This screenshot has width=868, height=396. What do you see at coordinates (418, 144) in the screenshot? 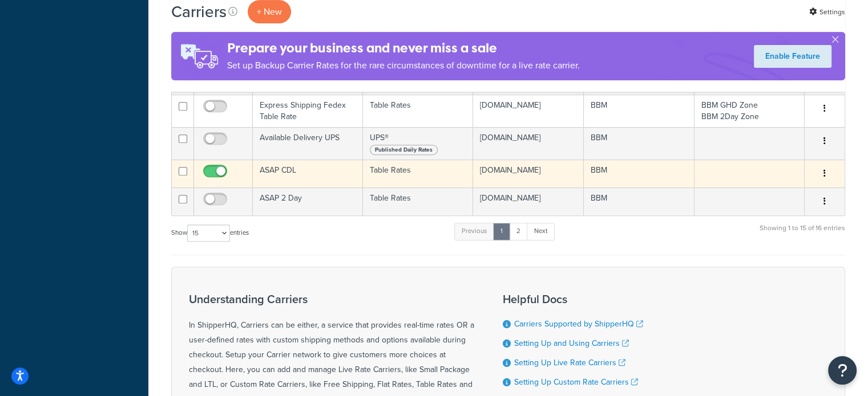
I see `td: UPS®` at bounding box center [418, 144].